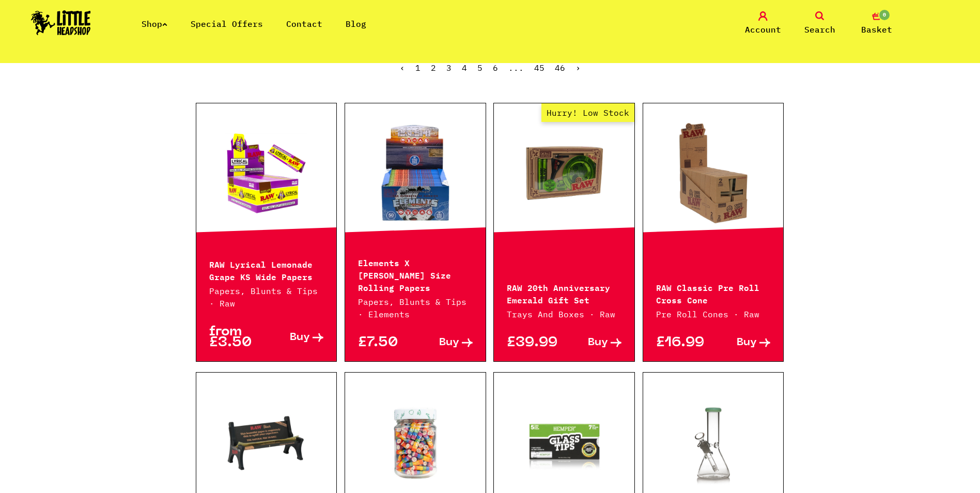 This screenshot has height=493, width=980. Describe the element at coordinates (560, 68) in the screenshot. I see `a: 46` at that location.